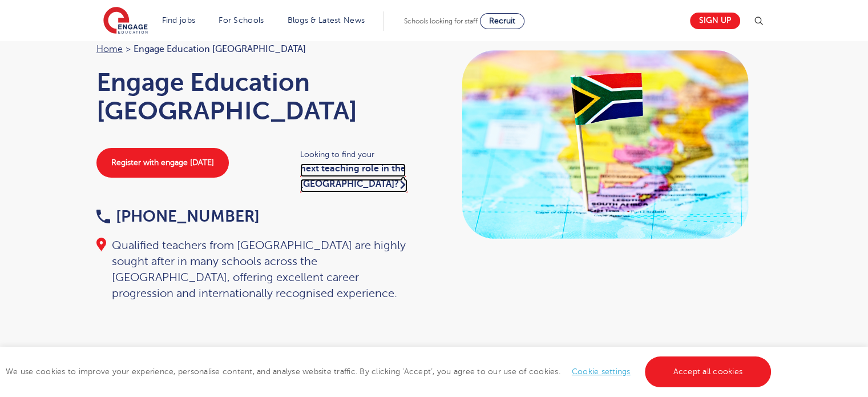 This screenshot has height=397, width=868. I want to click on a: Find jobs, so click(179, 20).